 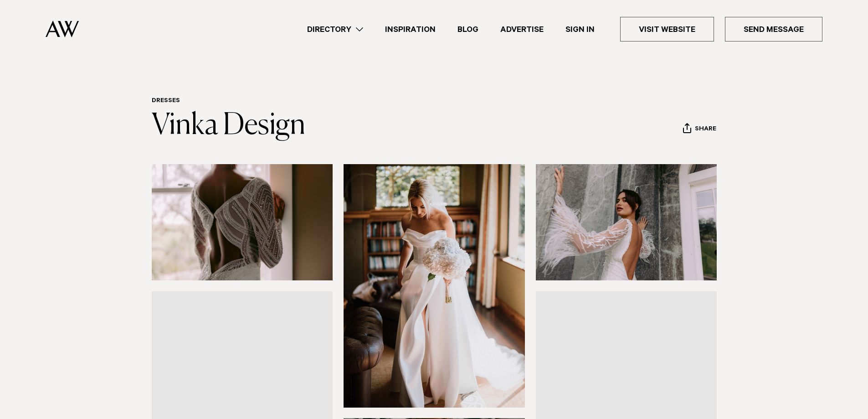 What do you see at coordinates (335, 29) in the screenshot?
I see `a: Directory` at bounding box center [335, 29].